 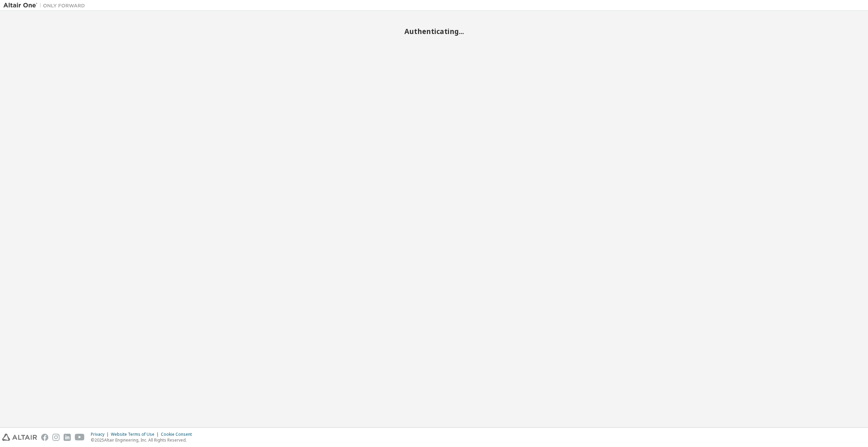 I want to click on img: instagram.svg, so click(x=55, y=437).